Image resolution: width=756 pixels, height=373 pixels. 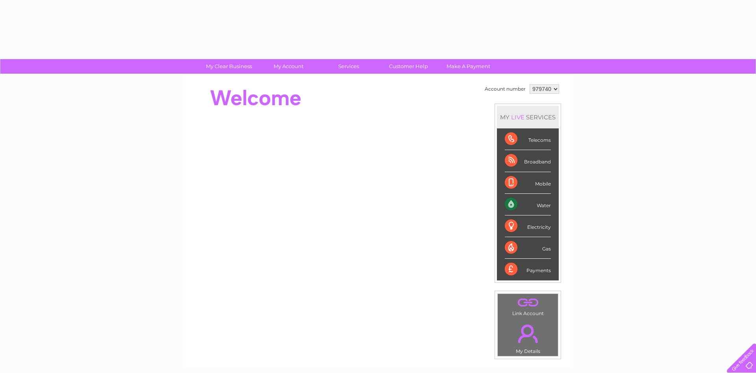 What do you see at coordinates (229, 66) in the screenshot?
I see `a: My Clear Business` at bounding box center [229, 66].